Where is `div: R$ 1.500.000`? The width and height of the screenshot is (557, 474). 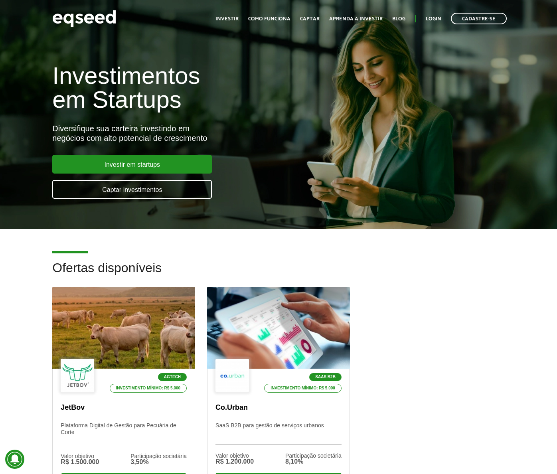
div: R$ 1.500.000 is located at coordinates (80, 462).